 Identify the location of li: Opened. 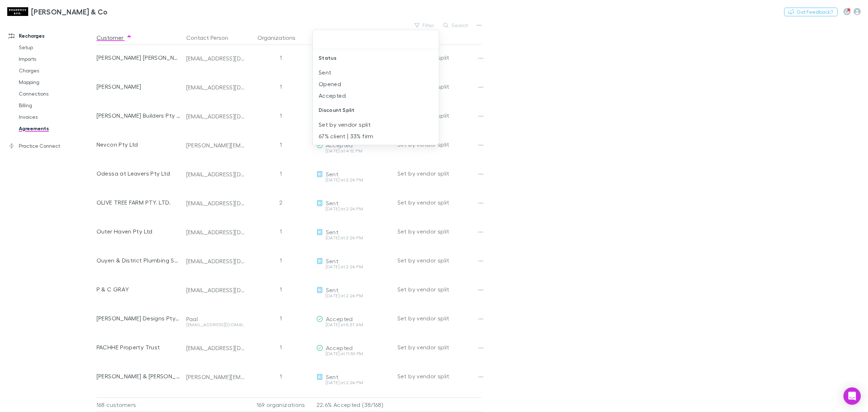
(376, 84).